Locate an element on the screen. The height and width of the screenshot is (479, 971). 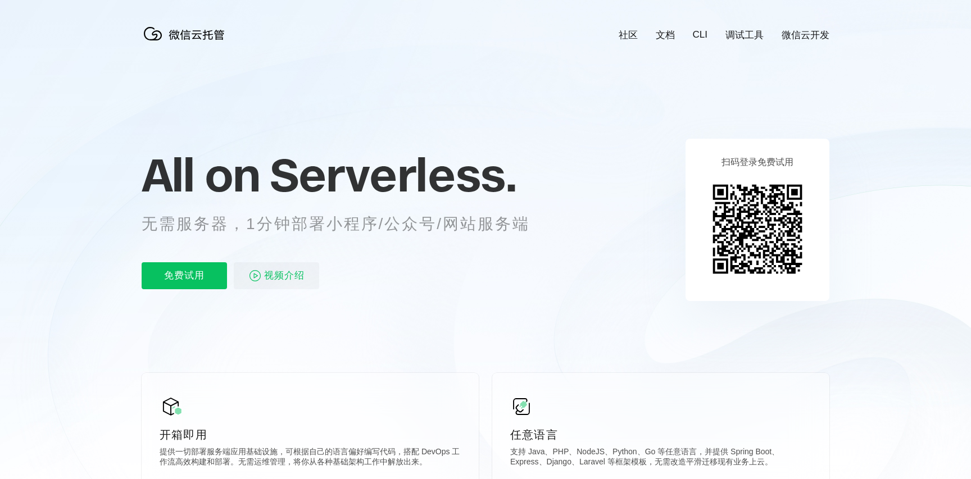
p: 任意语言 is located at coordinates (661, 435).